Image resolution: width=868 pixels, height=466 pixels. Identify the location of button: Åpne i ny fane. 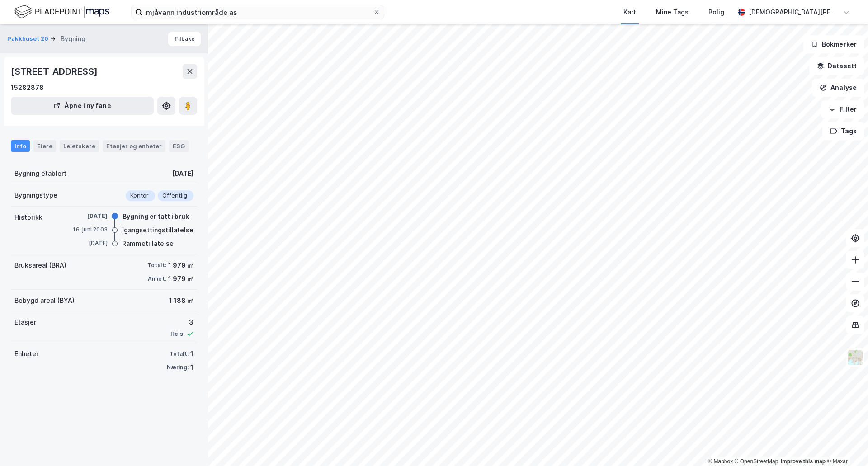
(82, 106).